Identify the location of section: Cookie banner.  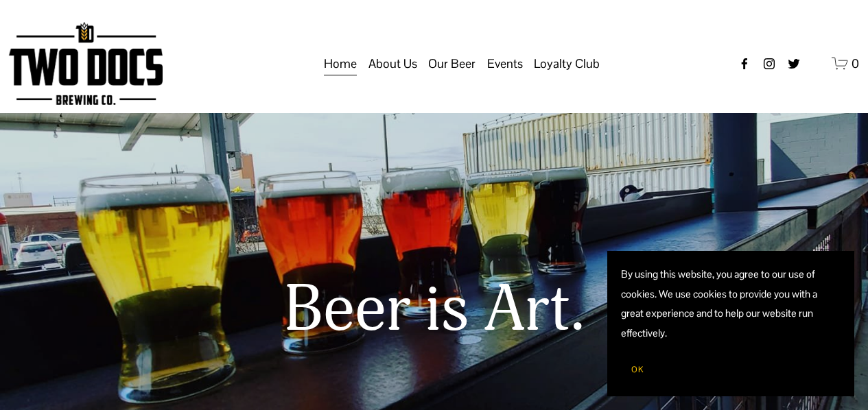
(731, 324).